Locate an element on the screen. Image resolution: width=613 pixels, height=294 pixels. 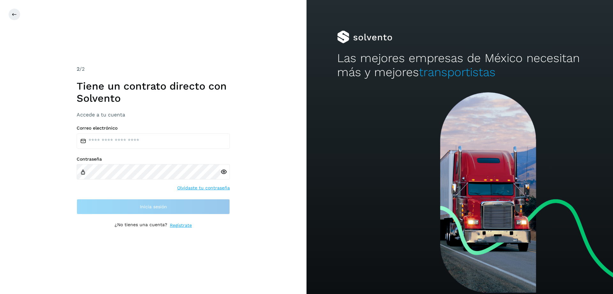
div: /2 is located at coordinates (153, 69).